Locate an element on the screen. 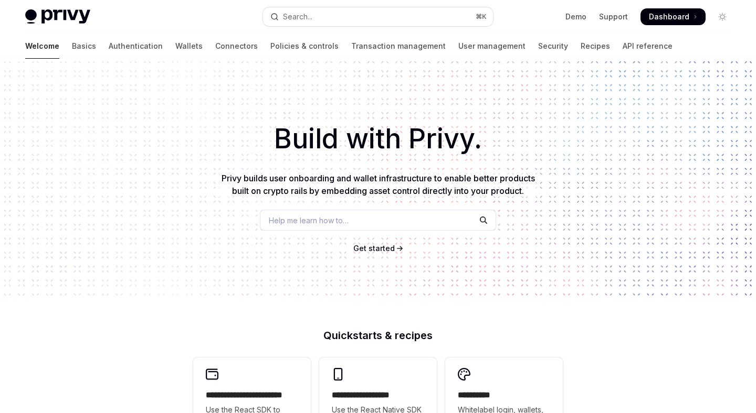 The image size is (756, 413). span: ⌘ K is located at coordinates (481, 17).